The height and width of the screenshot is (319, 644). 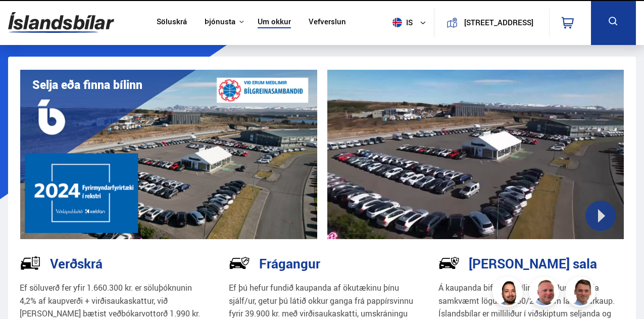 I want to click on a: Um okkur, so click(x=274, y=22).